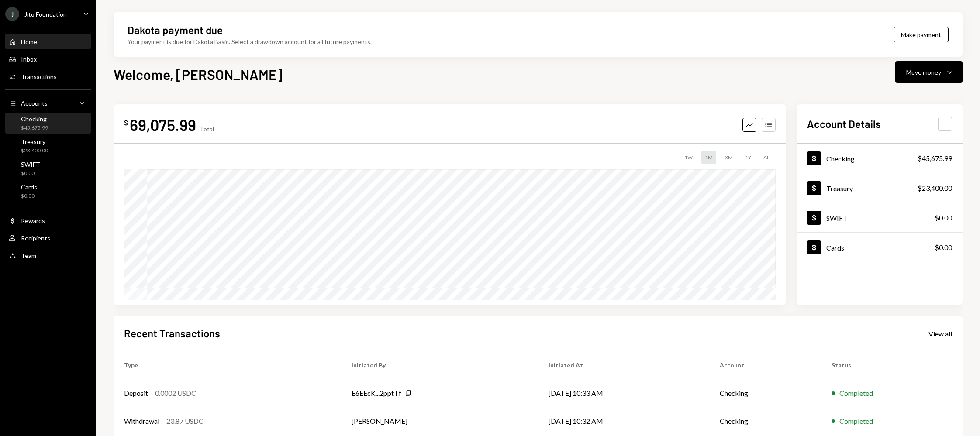 This screenshot has width=980, height=436. What do you see at coordinates (185, 421) in the screenshot?
I see `div: 23.87 USDC` at bounding box center [185, 421].